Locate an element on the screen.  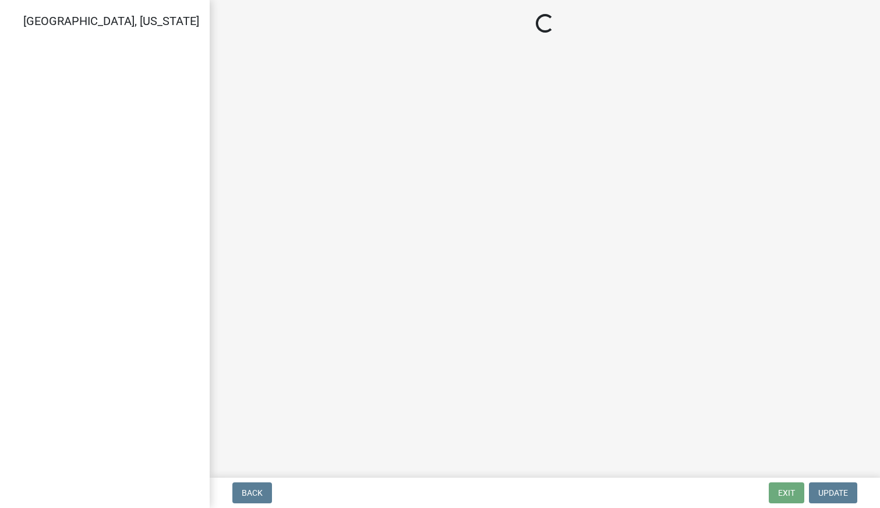
span: Back is located at coordinates (252, 493).